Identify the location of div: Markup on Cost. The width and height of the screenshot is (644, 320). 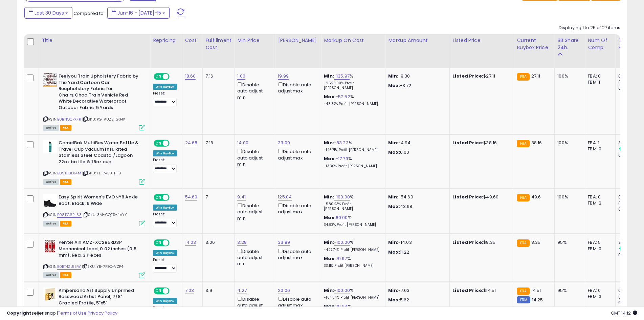
(353, 40).